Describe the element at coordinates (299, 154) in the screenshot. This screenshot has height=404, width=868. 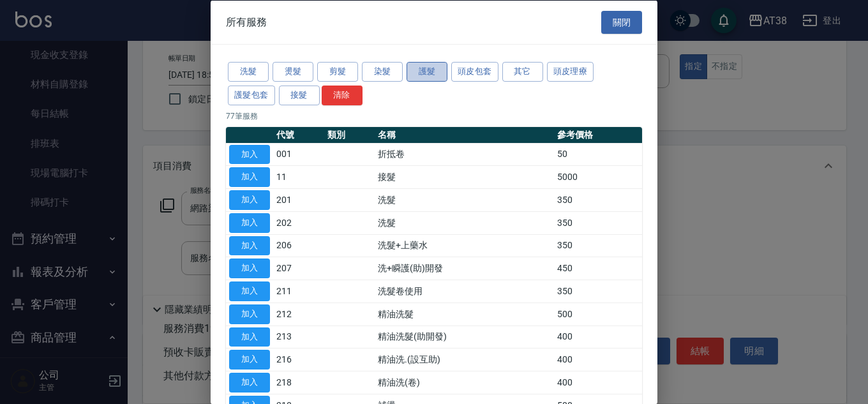
I see `td: 001` at that location.